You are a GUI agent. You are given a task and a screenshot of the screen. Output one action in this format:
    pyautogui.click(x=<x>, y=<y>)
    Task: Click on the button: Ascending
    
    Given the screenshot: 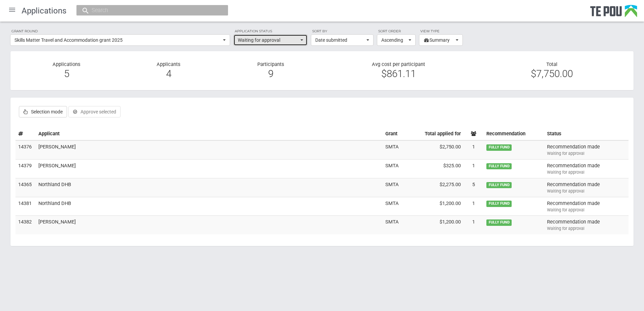 What is the action you would take?
    pyautogui.click(x=396, y=40)
    